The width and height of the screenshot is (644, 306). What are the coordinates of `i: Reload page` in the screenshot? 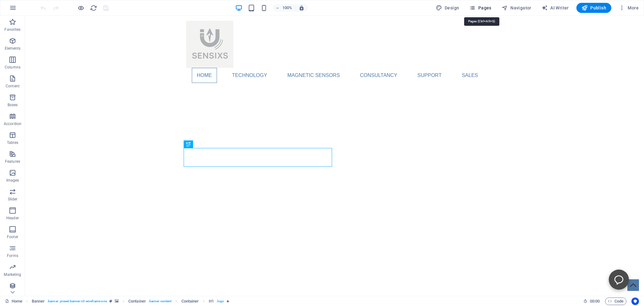 It's located at (93, 8).